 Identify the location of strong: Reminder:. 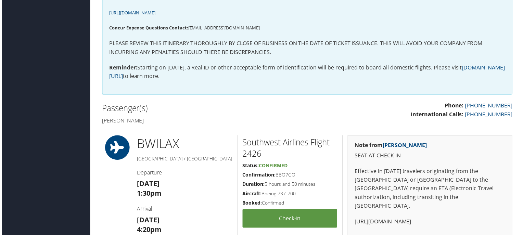
(122, 68).